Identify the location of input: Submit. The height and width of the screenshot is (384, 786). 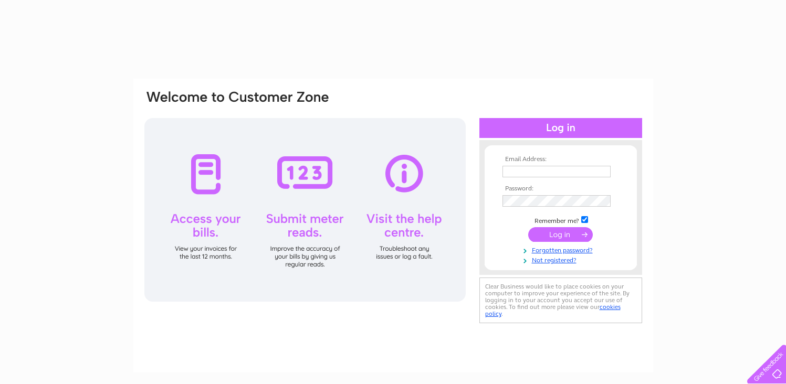
(560, 235).